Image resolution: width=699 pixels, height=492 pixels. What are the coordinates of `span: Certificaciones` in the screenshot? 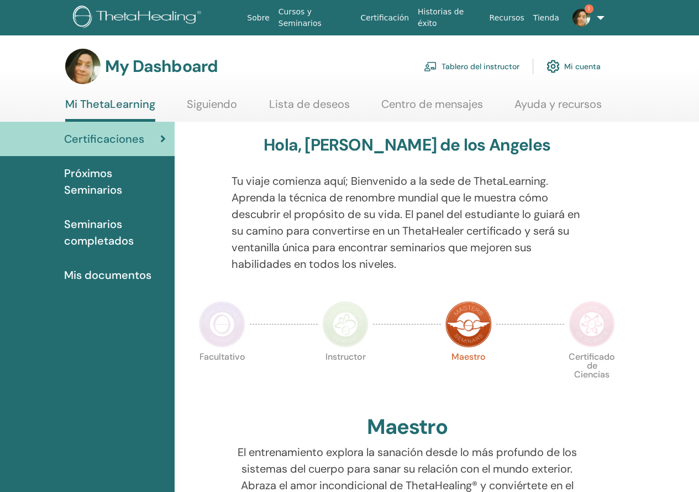 It's located at (104, 139).